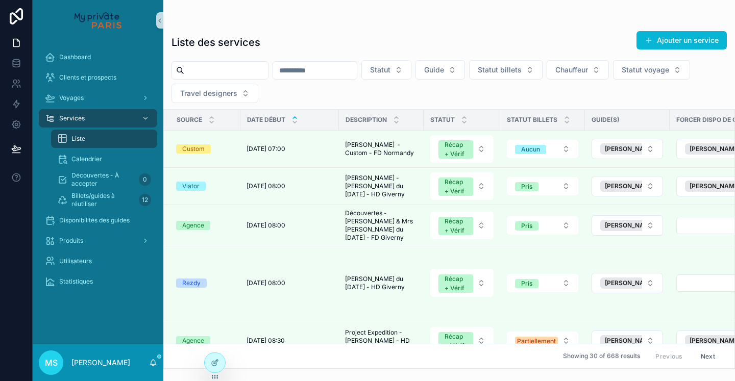  Describe the element at coordinates (88, 78) in the screenshot. I see `span: Clients et prospects` at that location.